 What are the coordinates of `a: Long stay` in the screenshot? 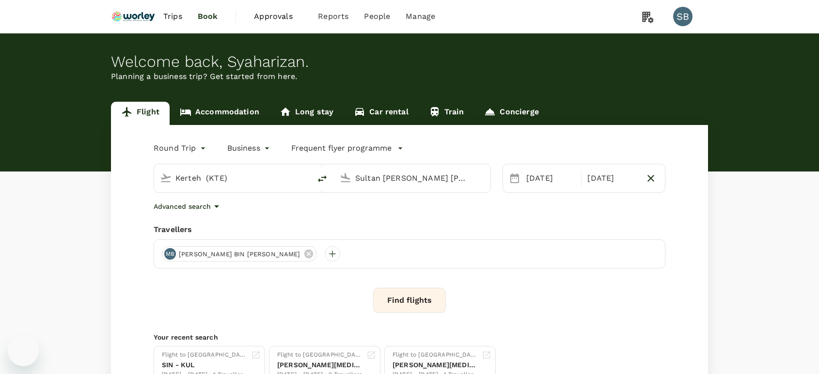 It's located at (306, 113).